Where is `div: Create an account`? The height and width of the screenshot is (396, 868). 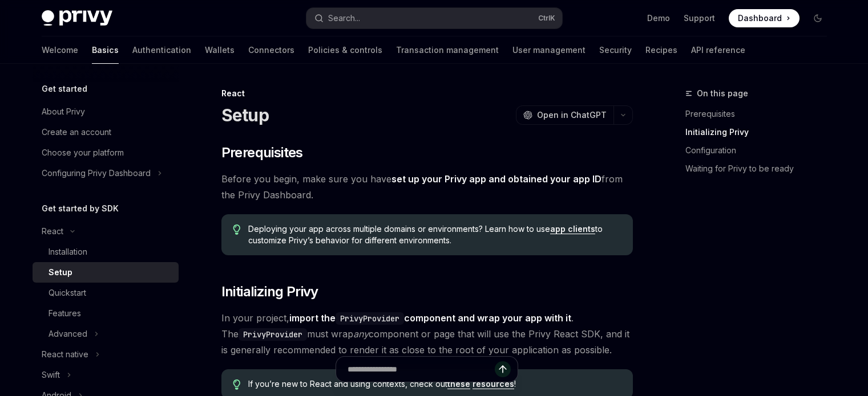
div: Create an account is located at coordinates (76, 132).